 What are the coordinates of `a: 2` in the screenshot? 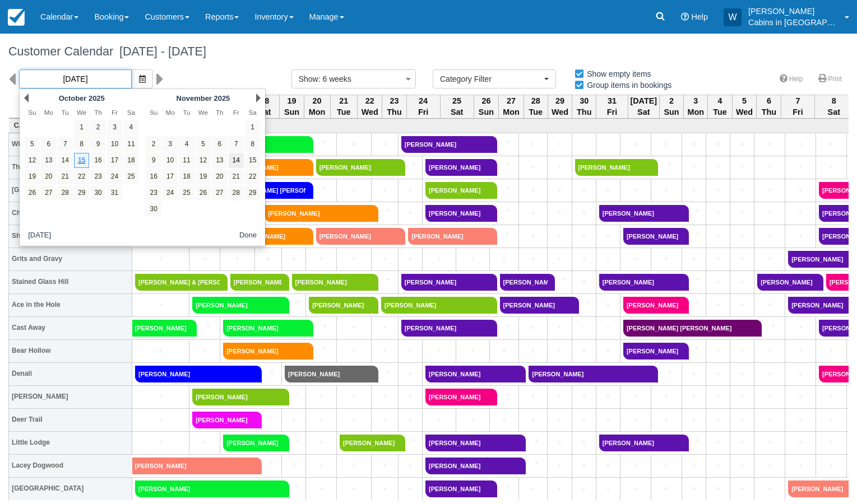 It's located at (153, 143).